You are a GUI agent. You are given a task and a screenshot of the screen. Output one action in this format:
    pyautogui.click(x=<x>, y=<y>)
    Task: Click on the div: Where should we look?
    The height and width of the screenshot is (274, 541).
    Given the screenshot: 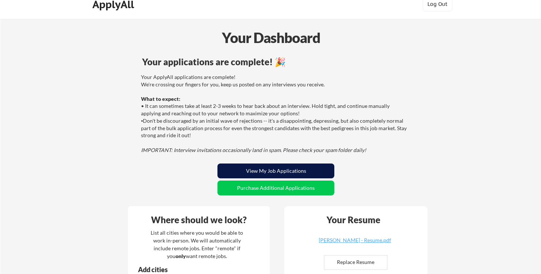 What is the action you would take?
    pyautogui.click(x=199, y=220)
    